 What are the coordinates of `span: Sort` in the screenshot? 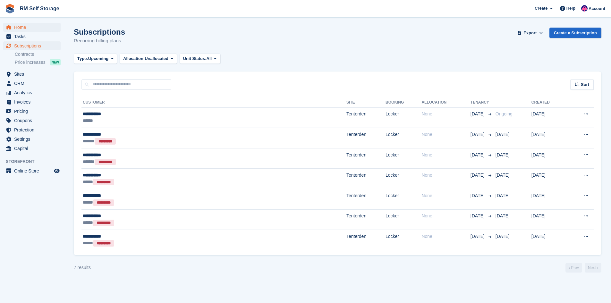 It's located at (585, 85).